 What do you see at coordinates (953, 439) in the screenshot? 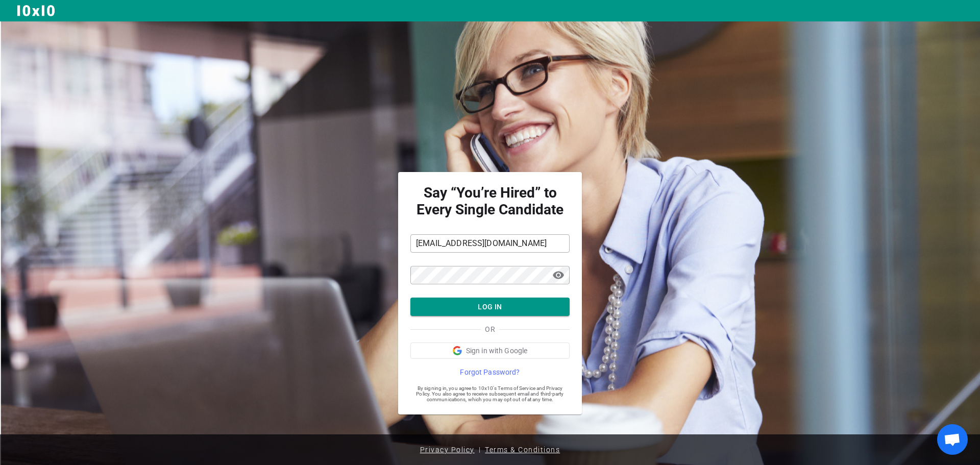
I see `a: Open chat` at bounding box center [953, 439].